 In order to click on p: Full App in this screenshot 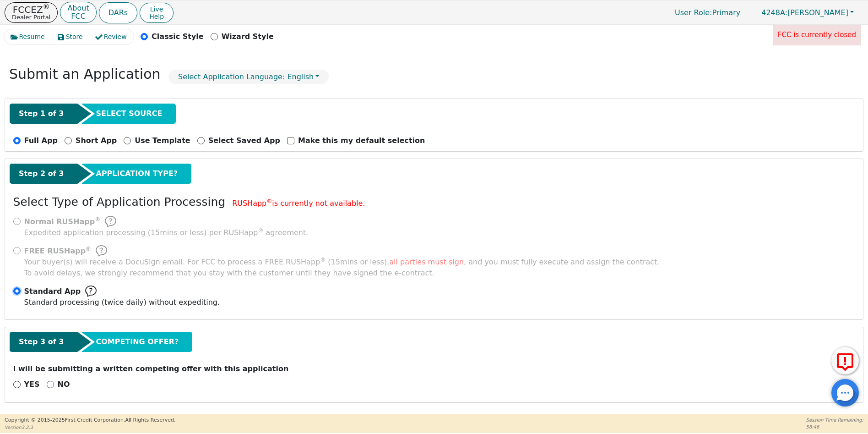, I will do `click(41, 141)`.